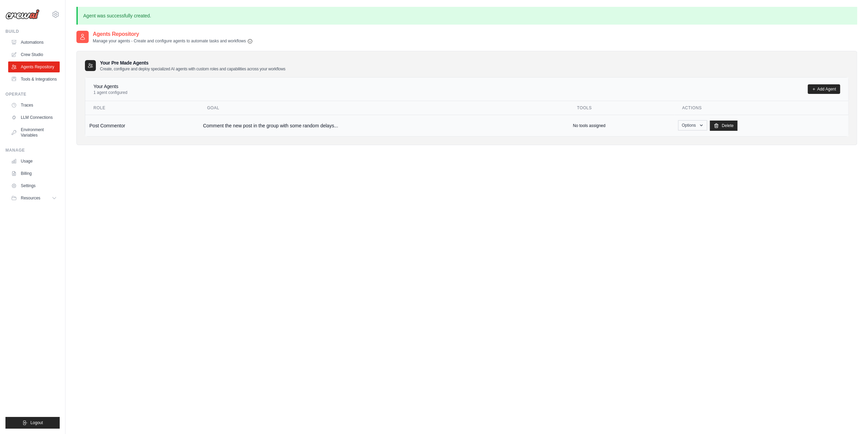  I want to click on p: No tools assigned, so click(589, 126).